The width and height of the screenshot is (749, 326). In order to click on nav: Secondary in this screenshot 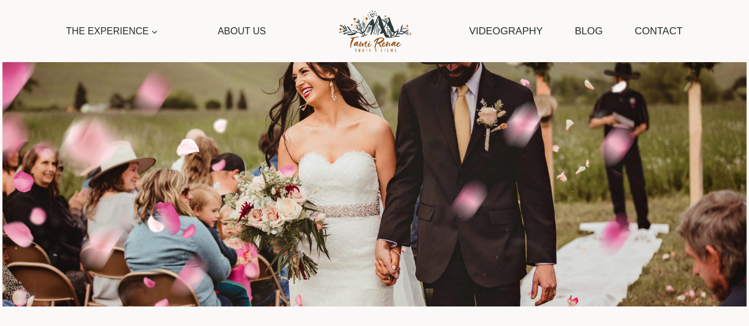, I will do `click(576, 31)`.